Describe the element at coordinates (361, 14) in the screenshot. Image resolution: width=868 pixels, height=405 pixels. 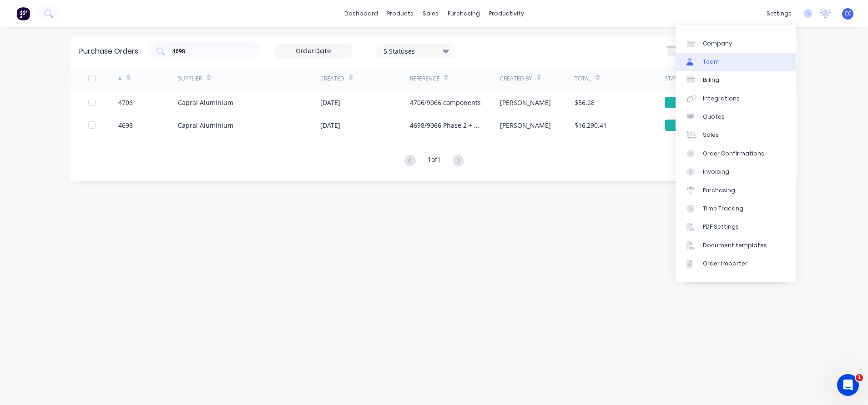
I see `a: dashboard` at that location.